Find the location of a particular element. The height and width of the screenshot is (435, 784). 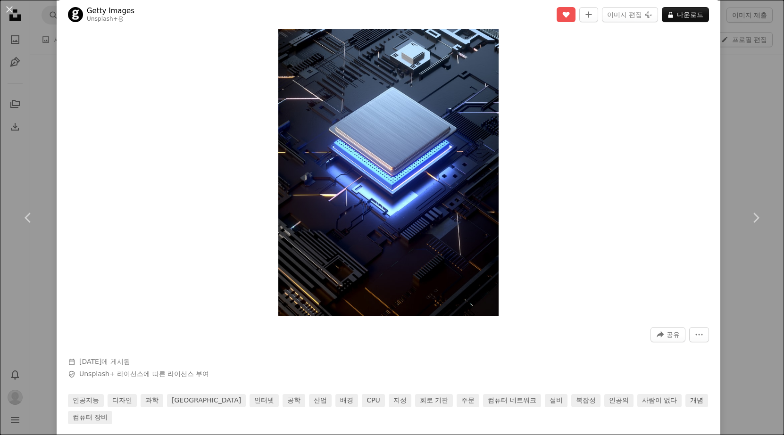

a: 사람이 없다 is located at coordinates (659, 401).